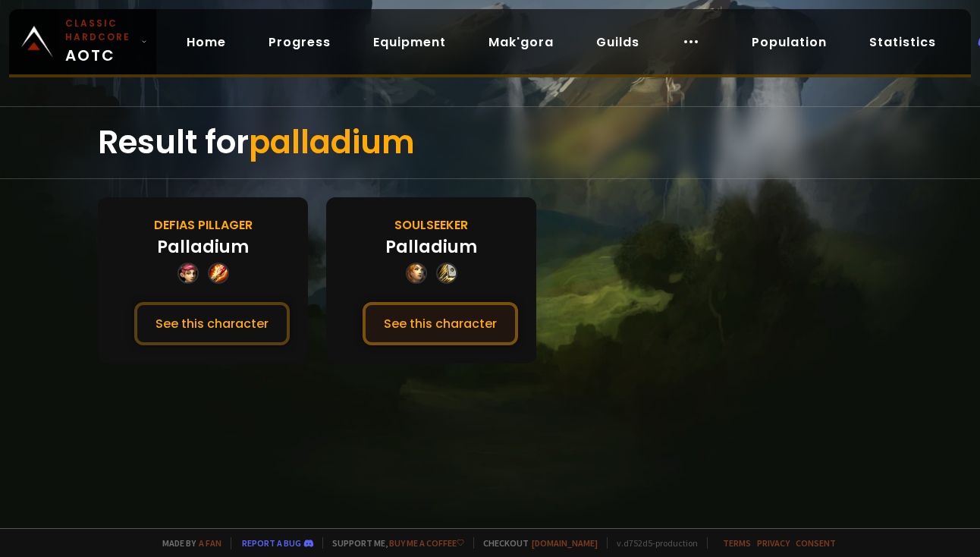 This screenshot has height=557, width=980. I want to click on span: v. d752d5 - production, so click(652, 543).